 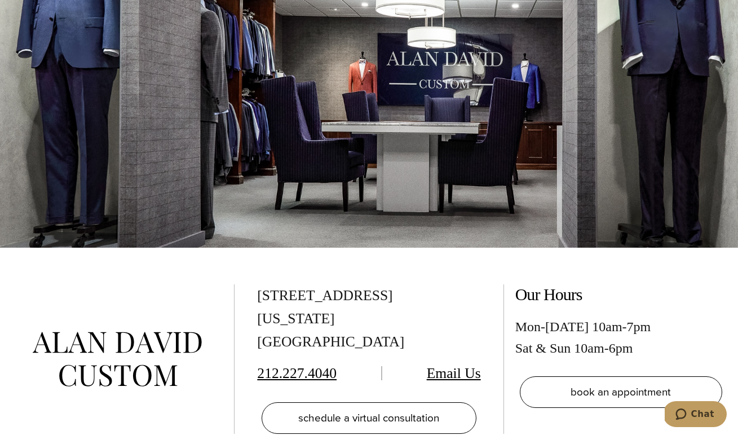 What do you see at coordinates (621, 294) in the screenshot?
I see `h2: Our Hours` at bounding box center [621, 294].